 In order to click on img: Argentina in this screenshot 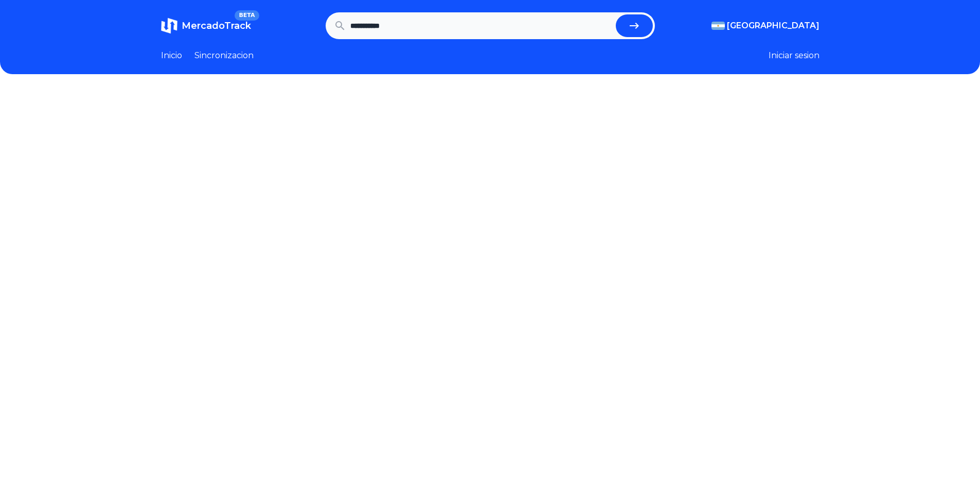, I will do `click(719, 25)`.